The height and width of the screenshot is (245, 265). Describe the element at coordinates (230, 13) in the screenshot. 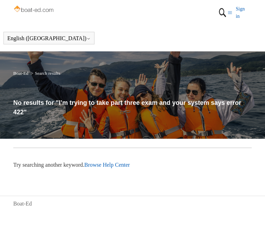

I see `button: Toggle navigation menu` at that location.